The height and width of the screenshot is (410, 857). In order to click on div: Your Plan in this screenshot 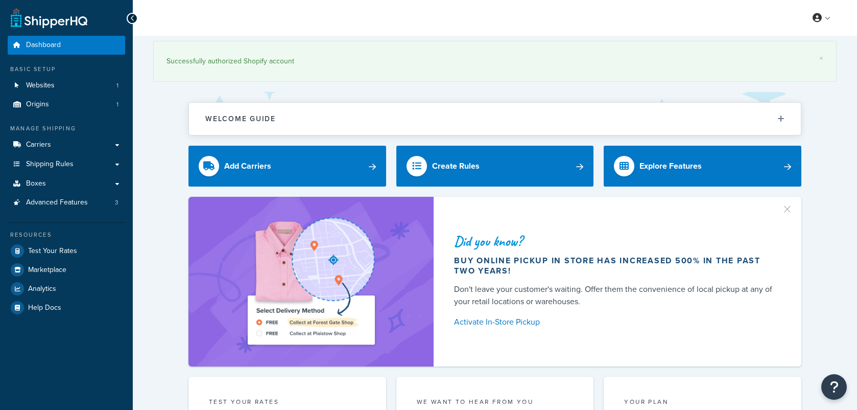, I will do `click(702, 402)`.